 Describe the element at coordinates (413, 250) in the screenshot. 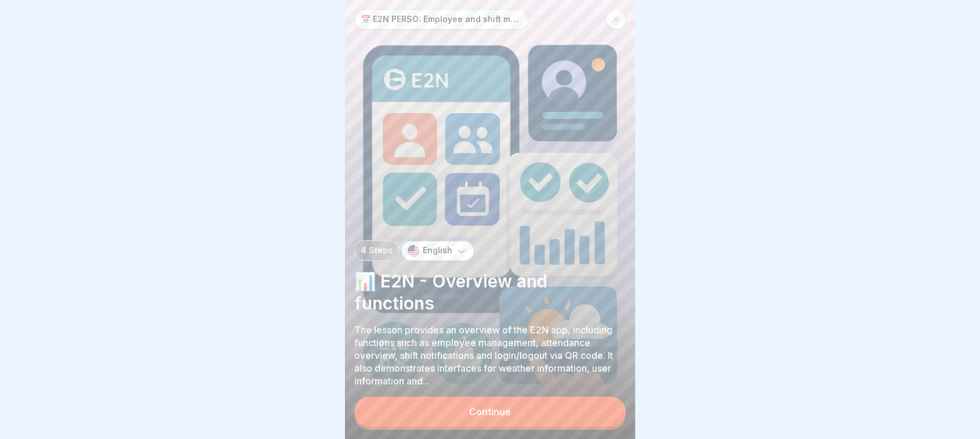

I see `img: us.svg` at that location.